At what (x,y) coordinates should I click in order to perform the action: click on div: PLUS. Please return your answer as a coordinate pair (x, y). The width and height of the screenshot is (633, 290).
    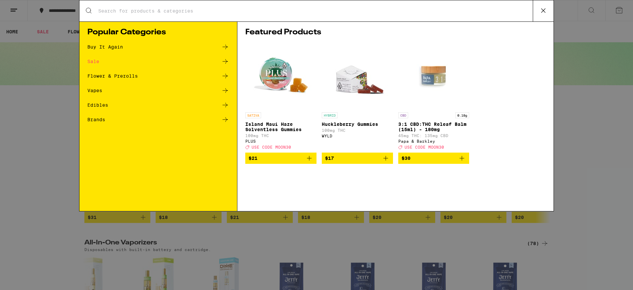
    Looking at the image, I should click on (281, 141).